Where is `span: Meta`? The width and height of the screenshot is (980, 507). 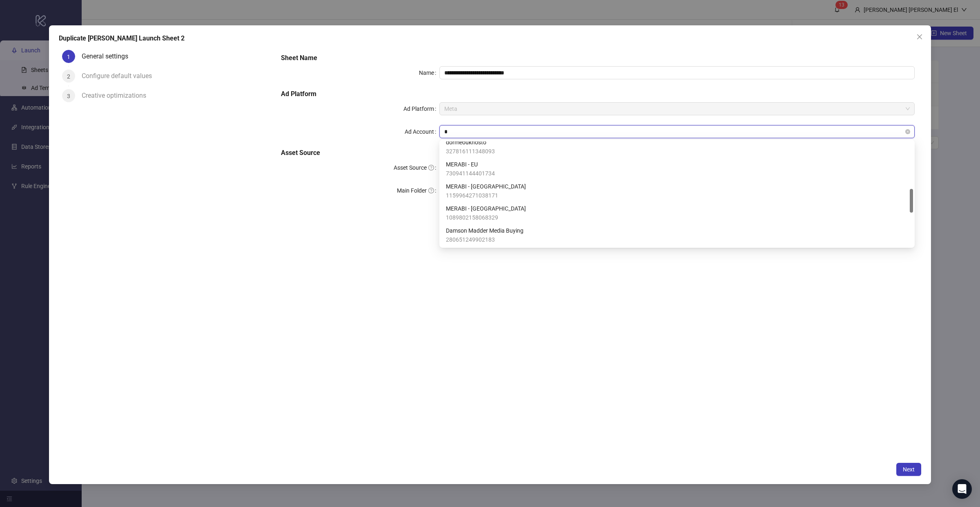
span: Meta is located at coordinates (677, 109).